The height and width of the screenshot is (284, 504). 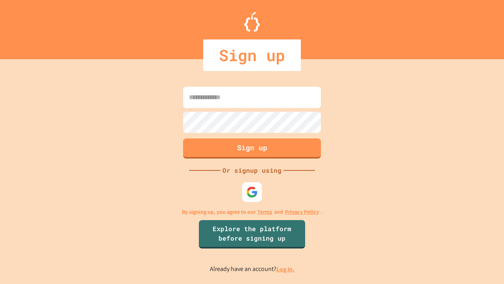 I want to click on a: Terms, so click(x=265, y=212).